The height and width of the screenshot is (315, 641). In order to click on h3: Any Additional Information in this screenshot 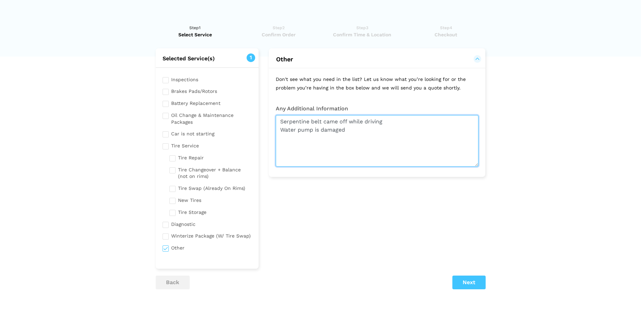, I will do `click(377, 109)`.